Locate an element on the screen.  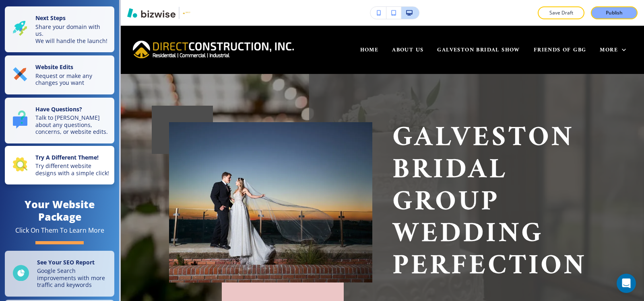
strong: Website Edits is located at coordinates (54, 67).